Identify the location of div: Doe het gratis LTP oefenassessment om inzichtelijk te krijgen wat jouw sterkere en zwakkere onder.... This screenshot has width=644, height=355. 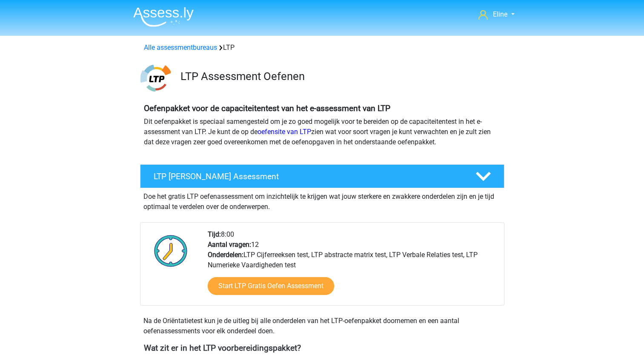
(322, 200).